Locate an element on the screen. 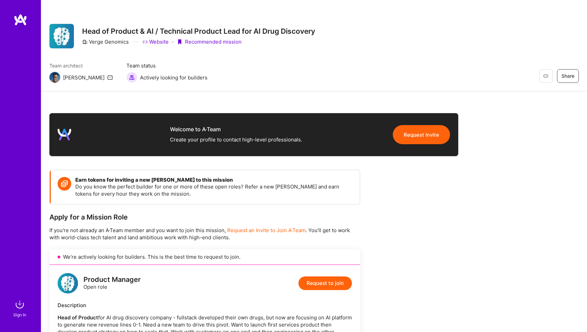 The width and height of the screenshot is (587, 332). button: Request Invite is located at coordinates (421, 135).